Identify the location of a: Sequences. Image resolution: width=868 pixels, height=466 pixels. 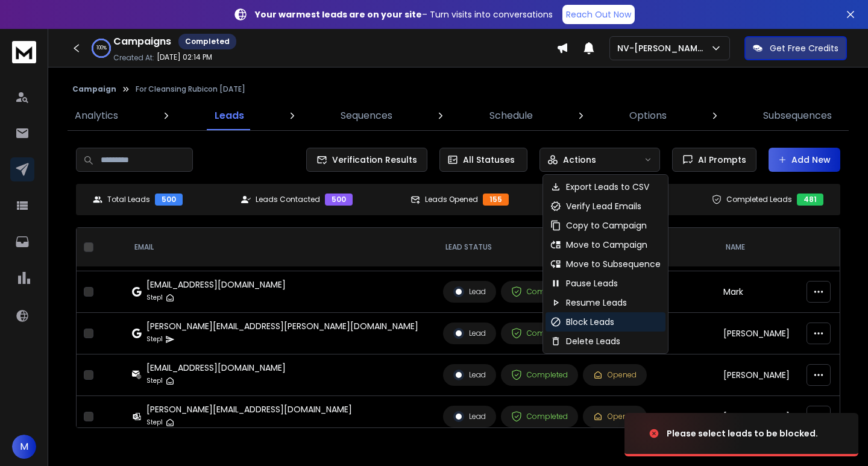
(366, 116).